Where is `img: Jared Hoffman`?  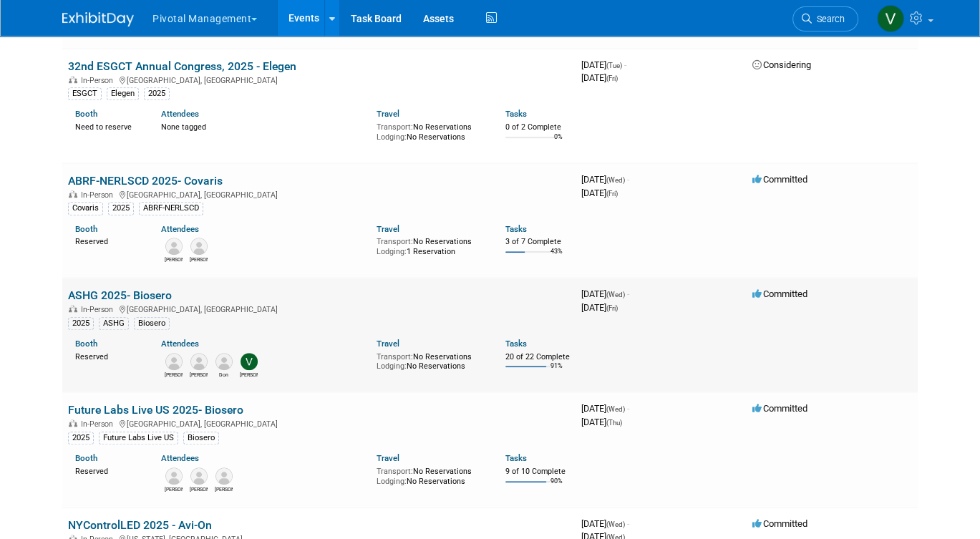
img: Jared Hoffman is located at coordinates (199, 246).